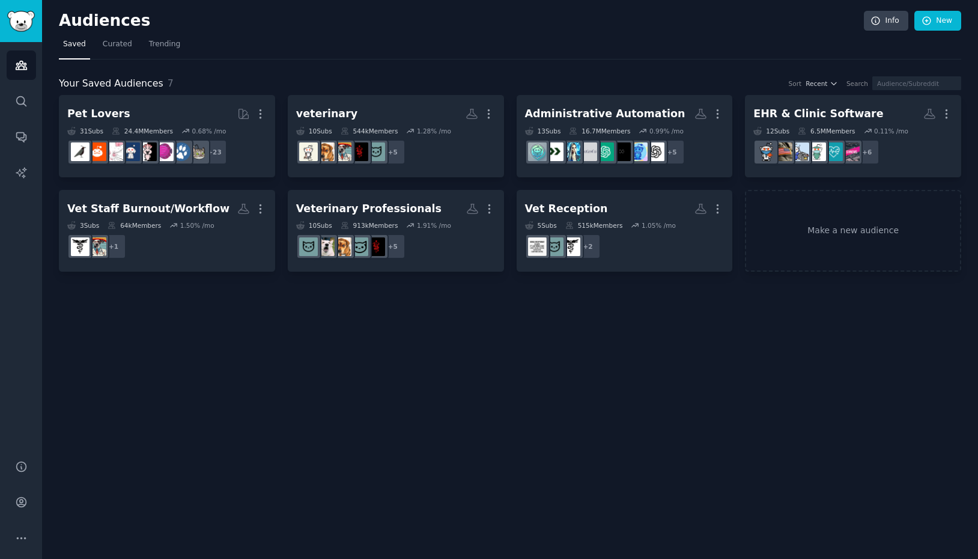 The width and height of the screenshot is (978, 559). I want to click on span: Your Saved Audiences, so click(111, 83).